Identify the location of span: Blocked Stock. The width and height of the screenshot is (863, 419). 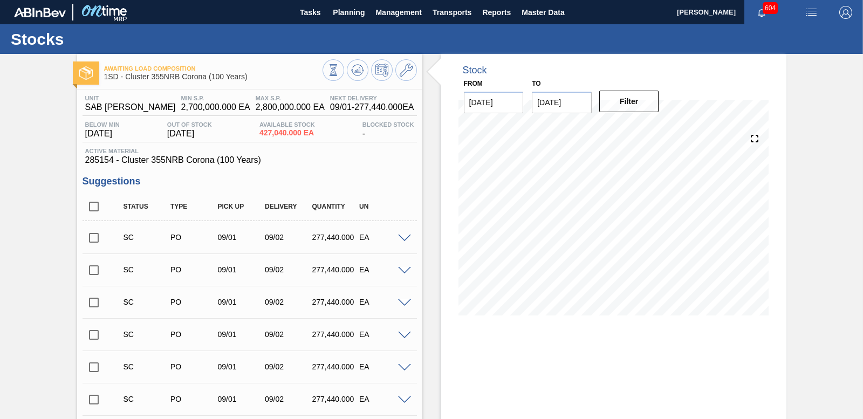
(388, 125).